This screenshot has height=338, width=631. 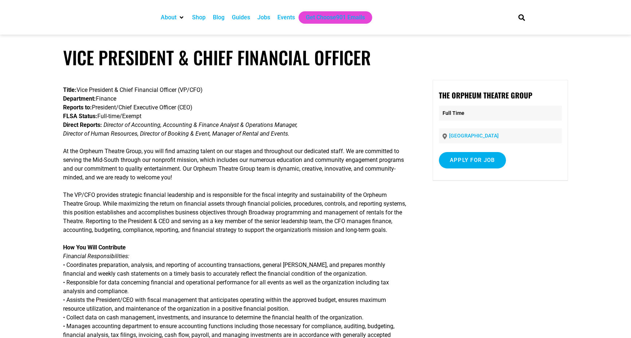 What do you see at coordinates (82, 125) in the screenshot?
I see `strong: Direct Reports:` at bounding box center [82, 125].